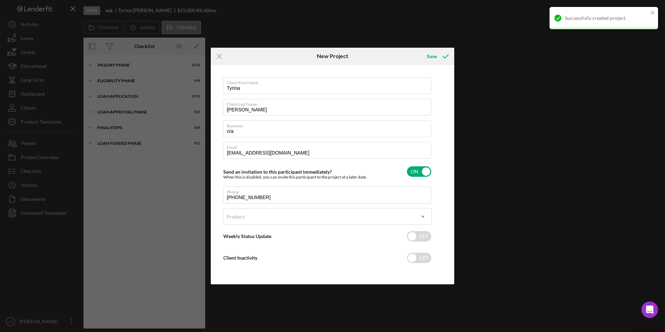 Image resolution: width=665 pixels, height=332 pixels. I want to click on h6: New Project, so click(332, 56).